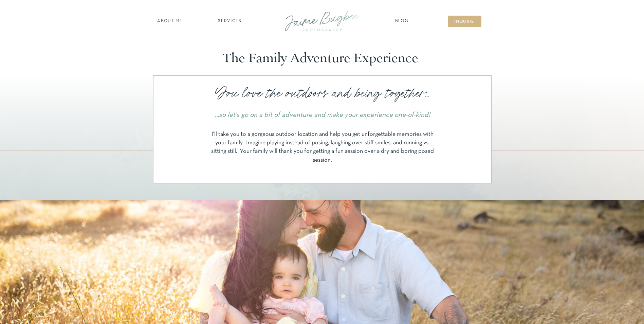  Describe the element at coordinates (322, 114) in the screenshot. I see `i: ...so let's go on a bit of adventure and make your experience one-of-kind!` at that location.